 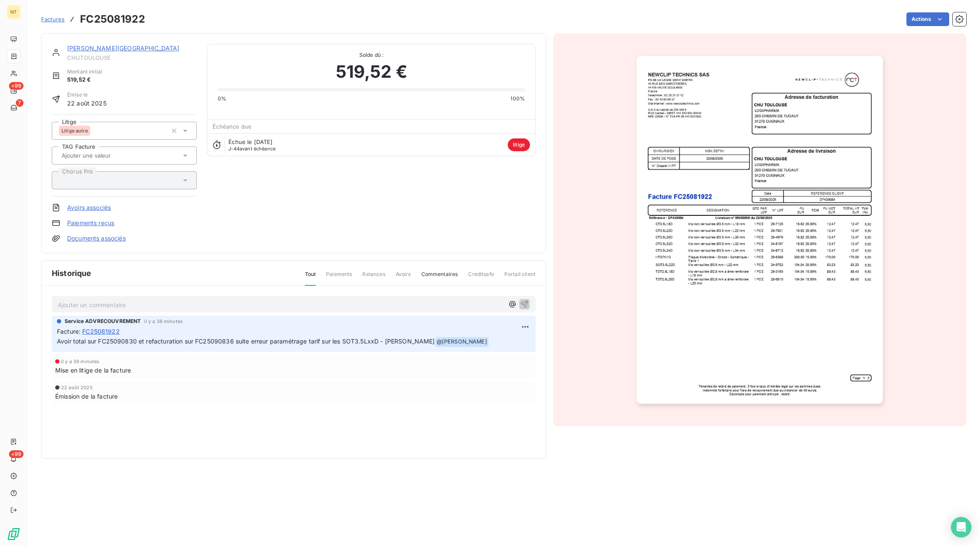 I want to click on span: 7, so click(x=20, y=103).